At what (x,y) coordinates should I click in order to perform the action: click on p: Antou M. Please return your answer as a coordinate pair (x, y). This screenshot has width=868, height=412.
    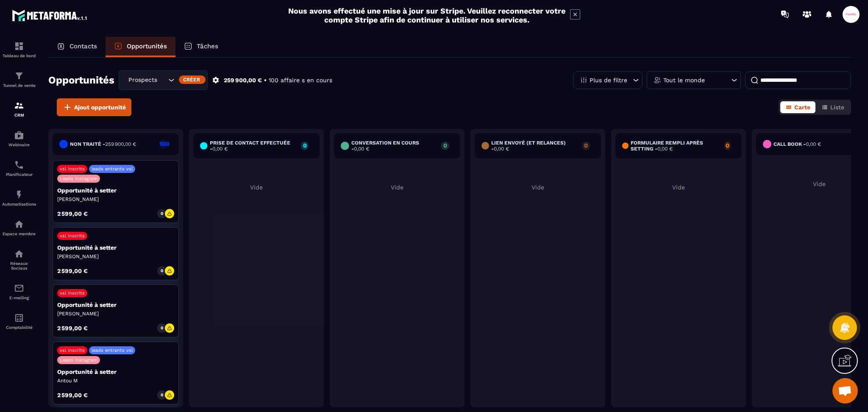
    Looking at the image, I should click on (115, 381).